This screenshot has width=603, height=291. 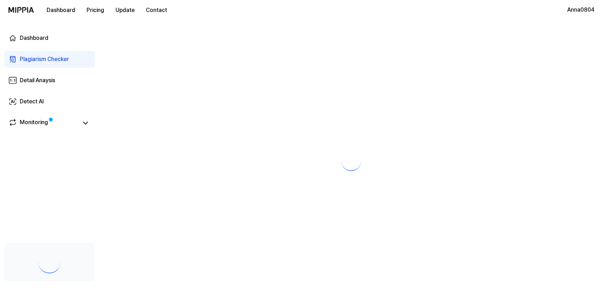 What do you see at coordinates (32, 102) in the screenshot?
I see `div: Detect AI` at bounding box center [32, 102].